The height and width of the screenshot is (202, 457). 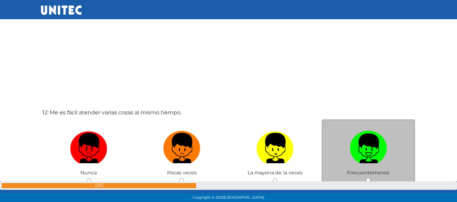 I want to click on span: Frecuentemente, so click(x=368, y=173).